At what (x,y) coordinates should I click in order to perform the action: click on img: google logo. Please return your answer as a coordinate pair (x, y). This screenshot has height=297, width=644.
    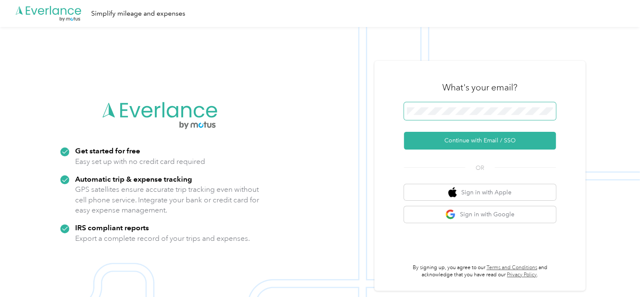
    Looking at the image, I should click on (450, 214).